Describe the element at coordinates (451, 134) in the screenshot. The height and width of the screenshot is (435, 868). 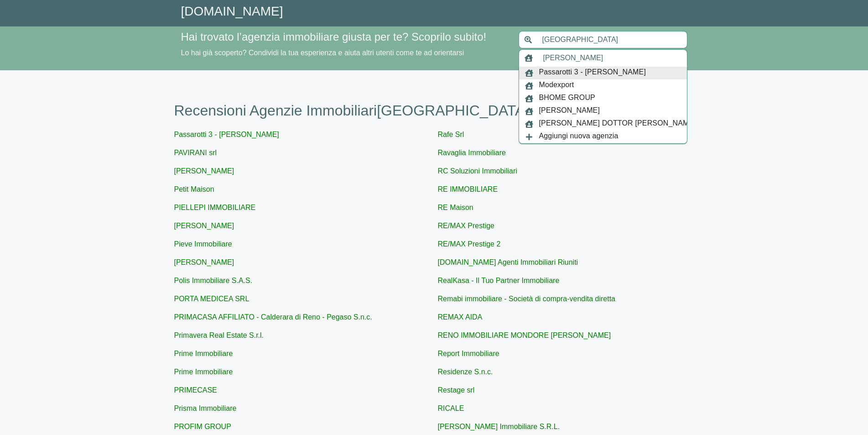
I see `a: Rafe Srl` at that location.